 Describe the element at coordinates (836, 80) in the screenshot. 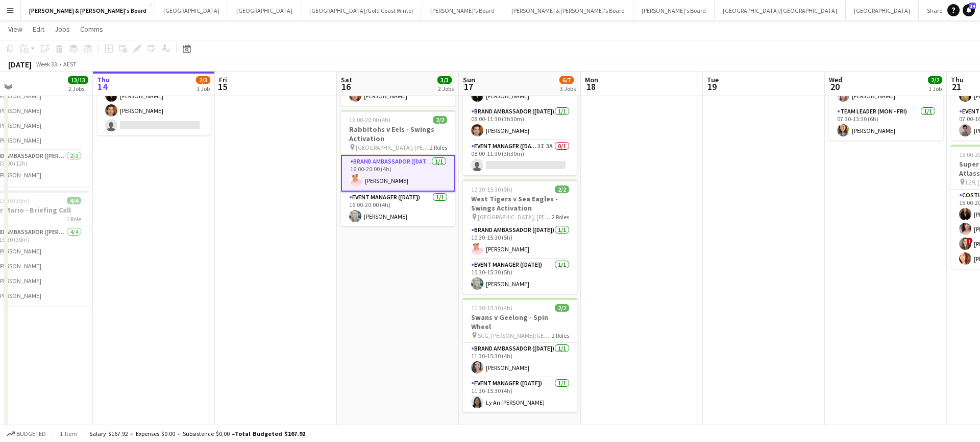

I see `span: Wed` at that location.